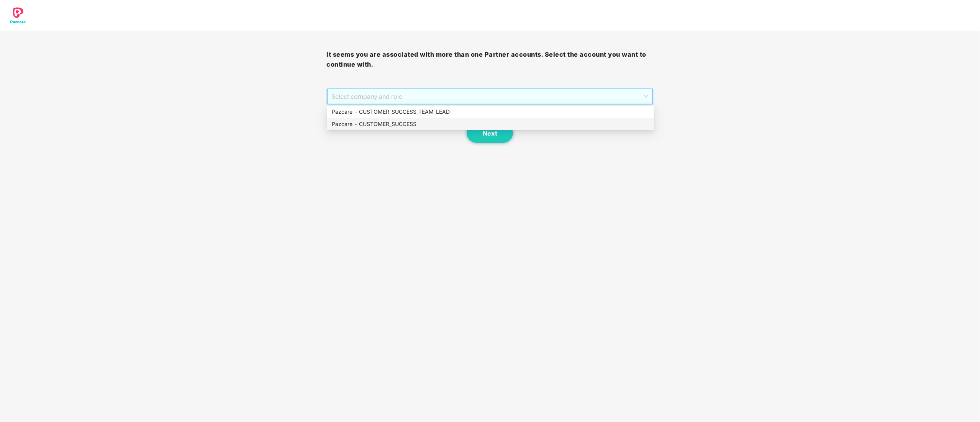  Describe the element at coordinates (490, 124) in the screenshot. I see `div: Pazcare - CUSTOMER_SUCCESS` at that location.